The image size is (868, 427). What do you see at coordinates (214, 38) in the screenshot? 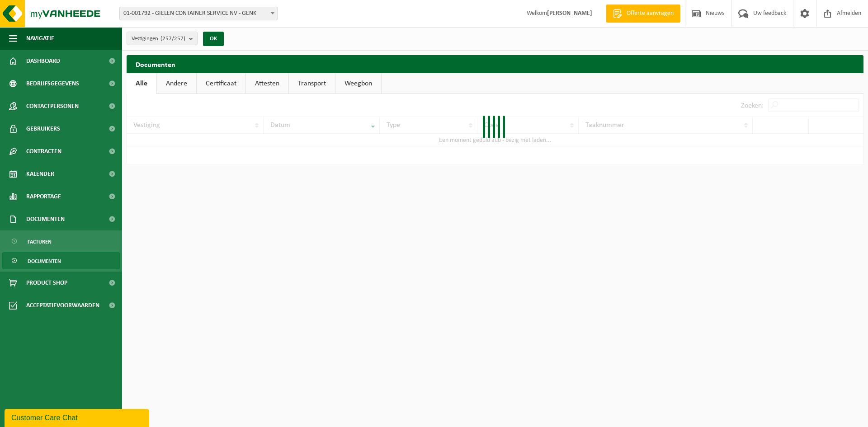
I see `button: OK` at bounding box center [214, 38].